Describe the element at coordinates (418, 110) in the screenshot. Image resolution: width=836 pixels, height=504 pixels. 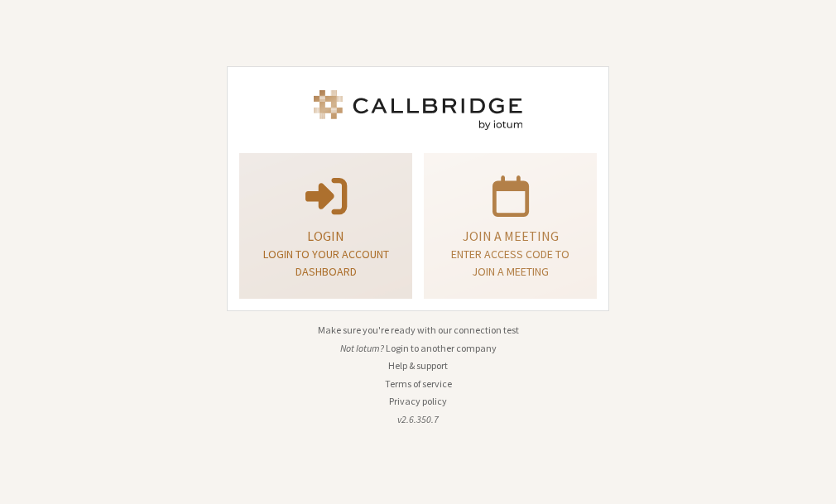
I see `img: Iotum` at that location.